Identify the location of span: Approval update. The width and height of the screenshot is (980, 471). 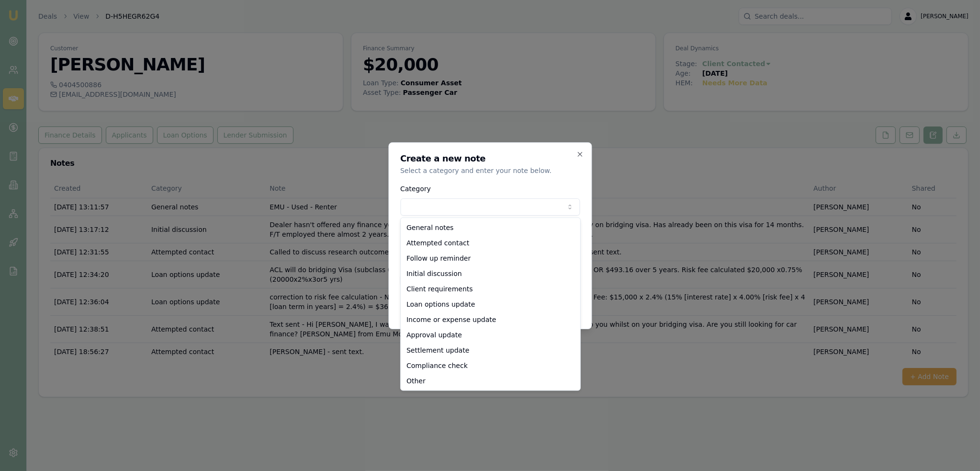
(434, 335).